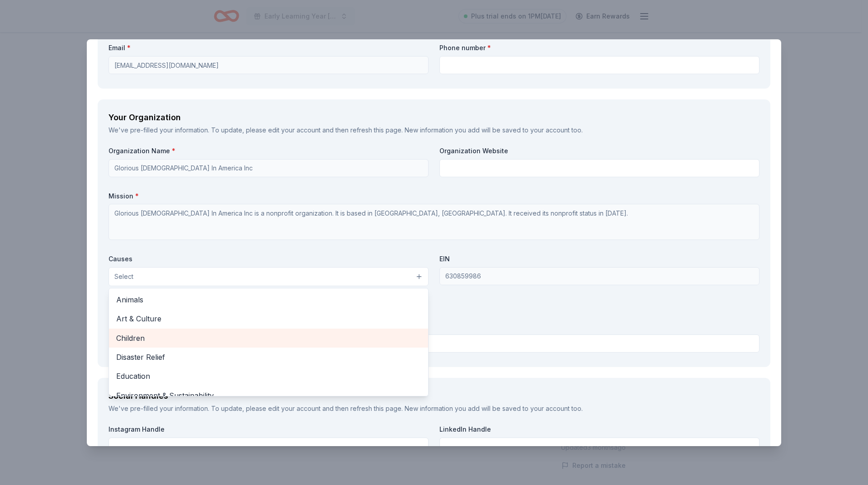 The height and width of the screenshot is (485, 868). Describe the element at coordinates (268, 357) in the screenshot. I see `span: Disaster Relief` at that location.